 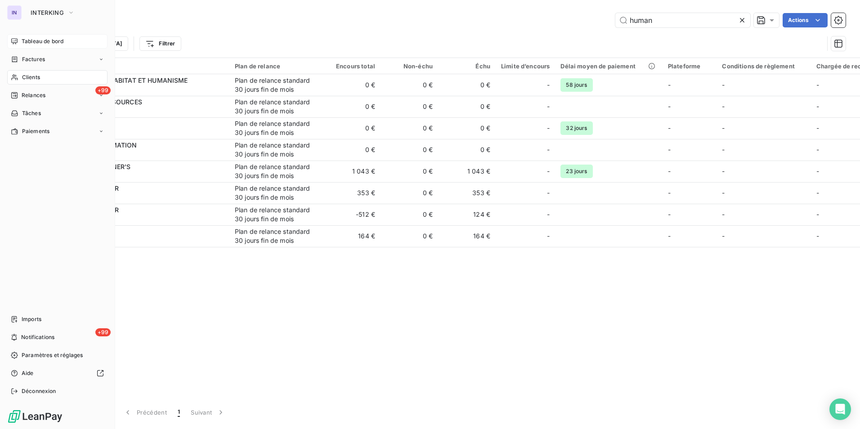 I want to click on span: I217001915, so click(x=143, y=111).